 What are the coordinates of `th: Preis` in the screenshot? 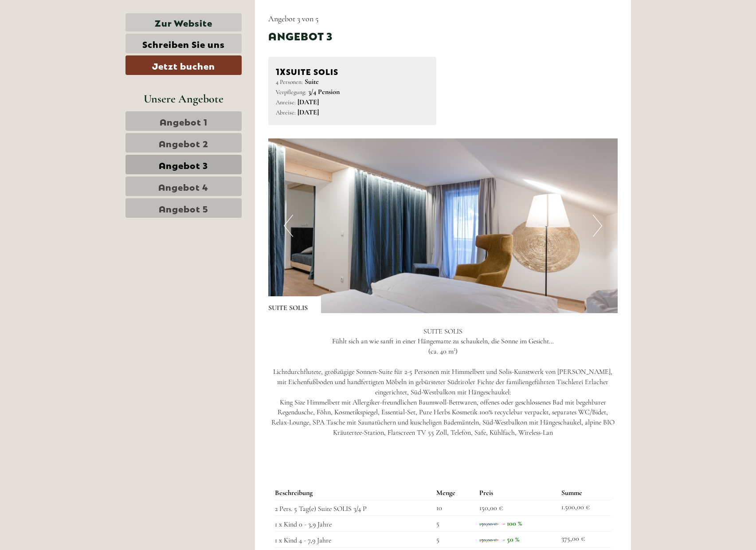 It's located at (517, 493).